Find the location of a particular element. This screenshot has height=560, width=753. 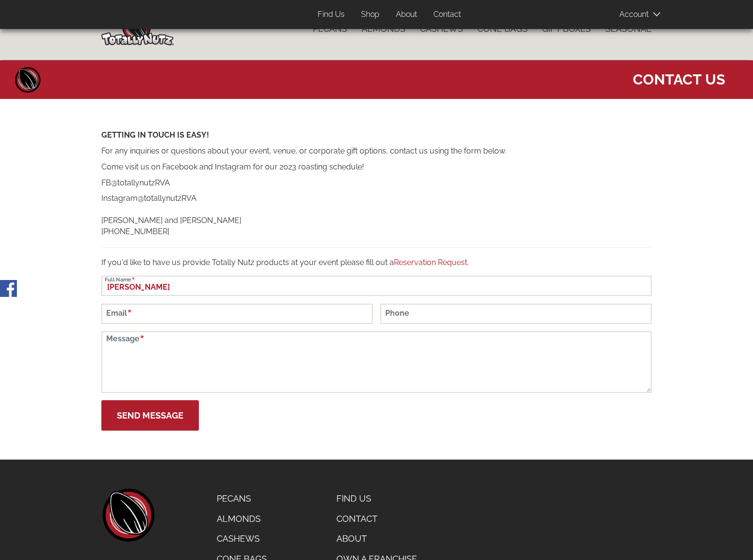

img: Home is located at coordinates (138, 29).